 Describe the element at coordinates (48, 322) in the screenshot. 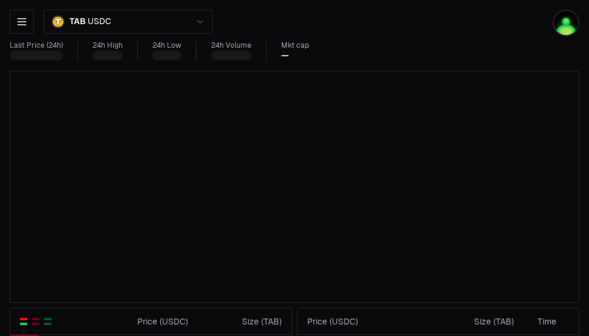

I see `button: Show Buy Orders Only` at that location.